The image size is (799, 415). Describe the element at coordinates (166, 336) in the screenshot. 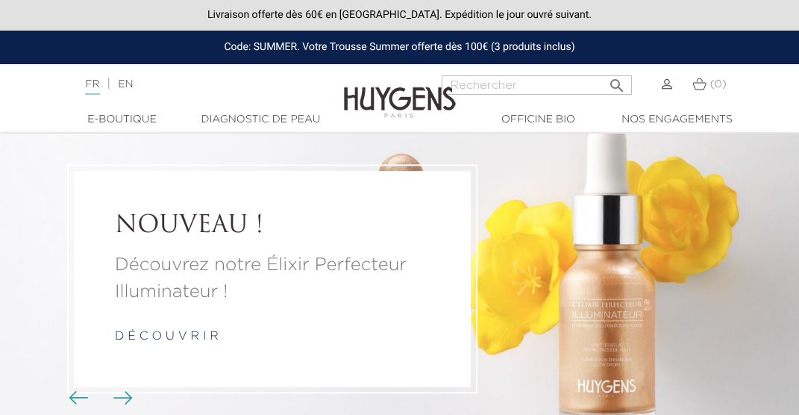

I see `a: d é c o u v r i r` at that location.